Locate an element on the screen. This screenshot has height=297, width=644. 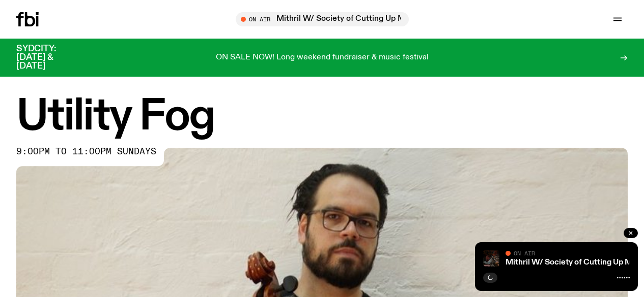
span: On Air is located at coordinates (524, 253).